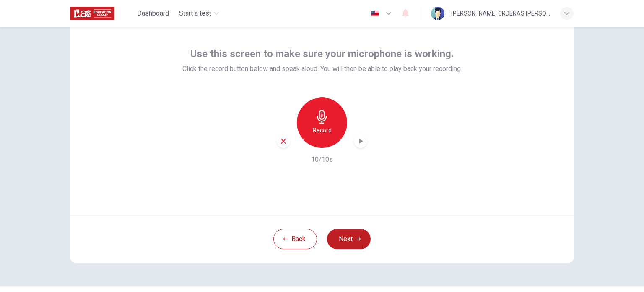 The width and height of the screenshot is (644, 292). What do you see at coordinates (438, 13) in the screenshot?
I see `img: Profile picture` at bounding box center [438, 13].